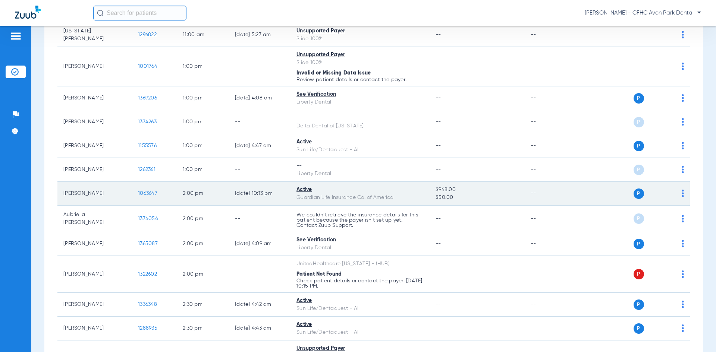 The image size is (716, 352). I want to click on img: hamburger-icon, so click(16, 36).